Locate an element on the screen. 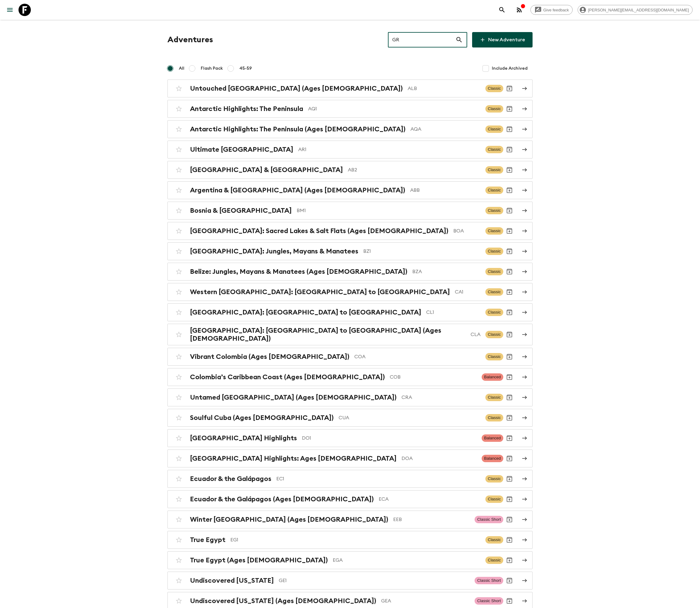 Image resolution: width=700 pixels, height=608 pixels. p: AR1 is located at coordinates (389, 150).